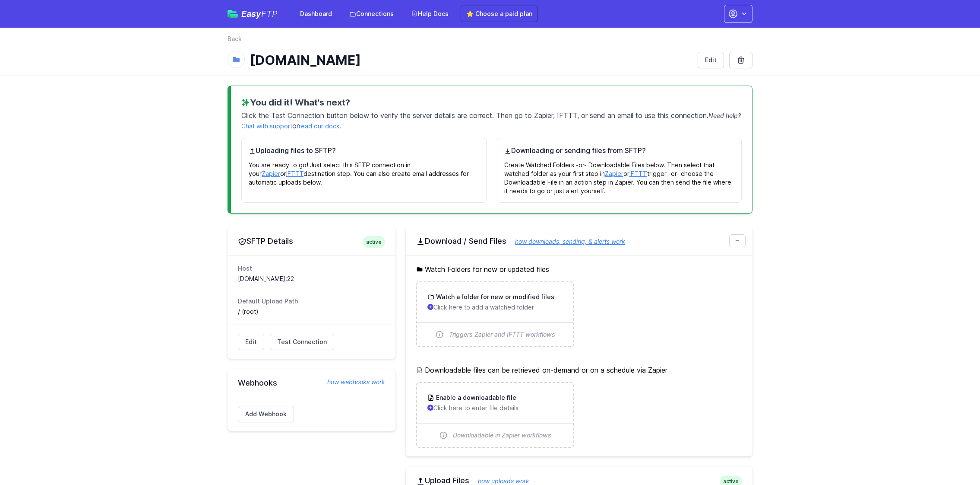  Describe the element at coordinates (491, 120) in the screenshot. I see `p: Click the button below to verify the server details are correct. Then go to Zapier, IFTTT, or sen...` at that location.